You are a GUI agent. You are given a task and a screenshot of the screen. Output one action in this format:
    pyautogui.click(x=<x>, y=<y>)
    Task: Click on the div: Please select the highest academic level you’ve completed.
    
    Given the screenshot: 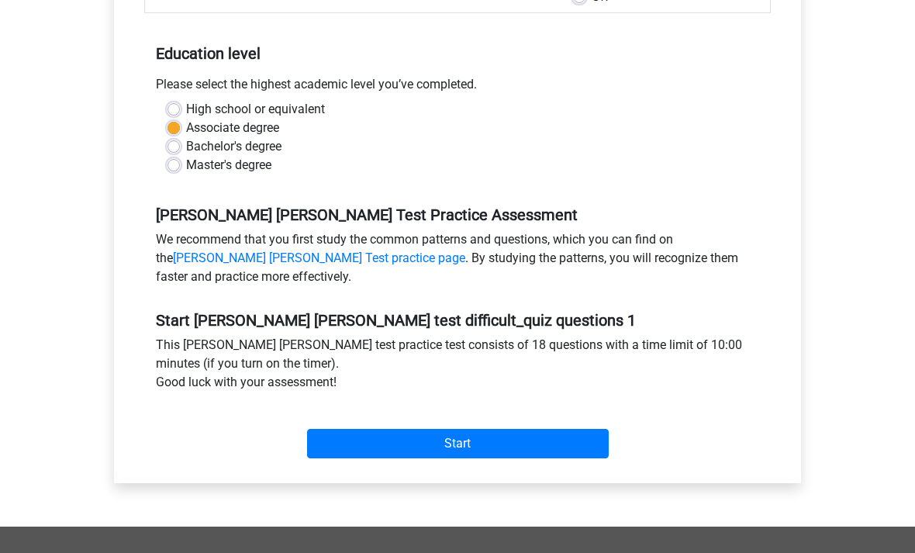 What is the action you would take?
    pyautogui.click(x=458, y=88)
    